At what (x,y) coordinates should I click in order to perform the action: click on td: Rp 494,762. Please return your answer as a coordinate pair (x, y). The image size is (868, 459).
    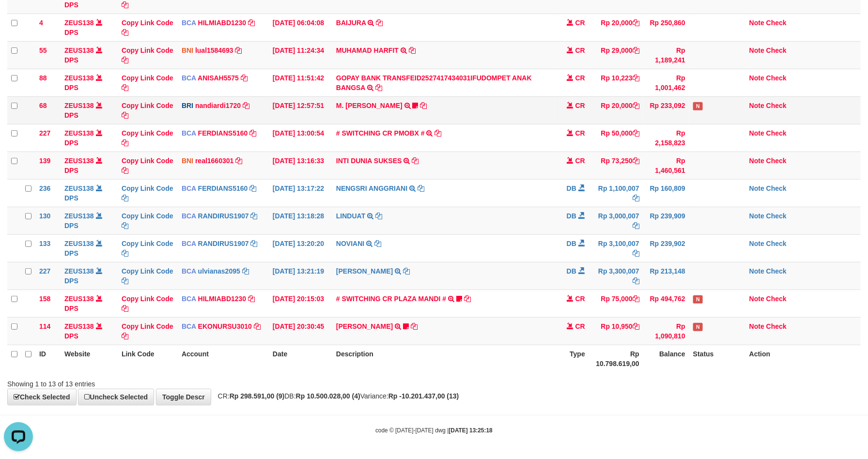
    Looking at the image, I should click on (666, 303).